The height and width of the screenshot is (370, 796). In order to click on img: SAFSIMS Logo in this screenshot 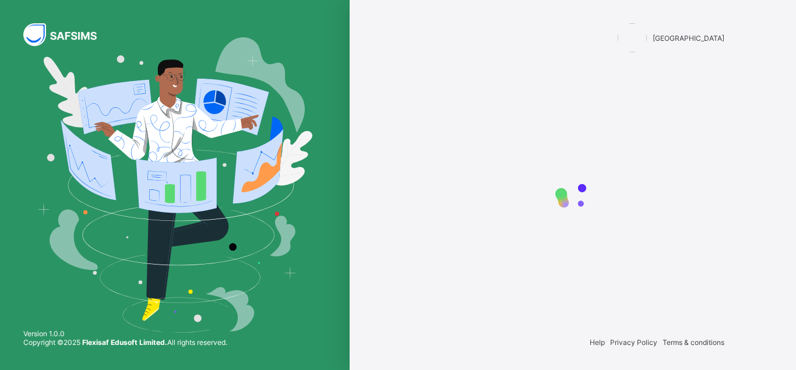, I will do `click(67, 34)`.